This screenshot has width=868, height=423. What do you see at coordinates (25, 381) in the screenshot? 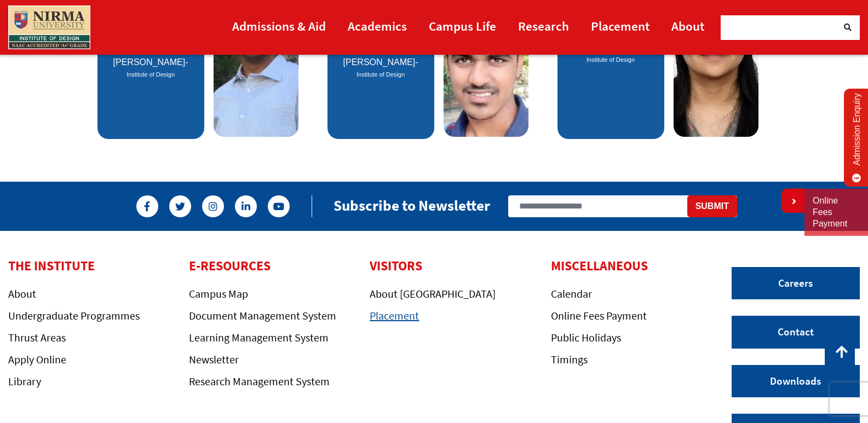
I see `a: Library` at bounding box center [25, 381].